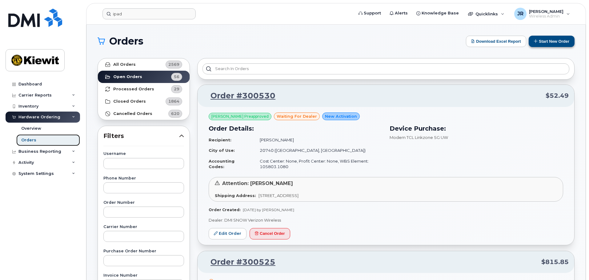 This screenshot has width=589, height=280. I want to click on span: Filters, so click(141, 136).